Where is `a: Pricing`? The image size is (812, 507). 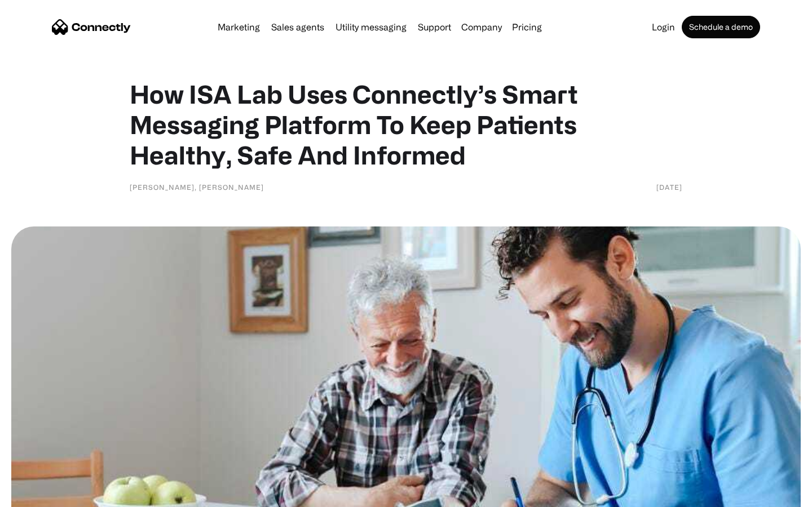
a: Pricing is located at coordinates (527, 27).